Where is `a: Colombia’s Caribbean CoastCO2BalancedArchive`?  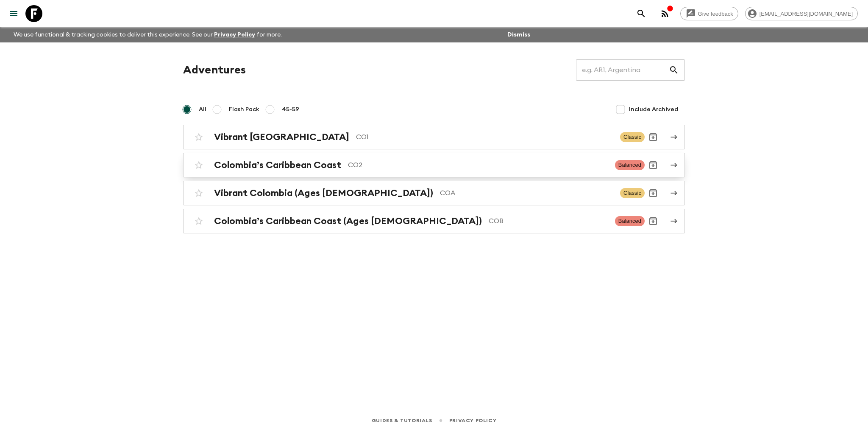
a: Colombia’s Caribbean CoastCO2BalancedArchive is located at coordinates (434, 165).